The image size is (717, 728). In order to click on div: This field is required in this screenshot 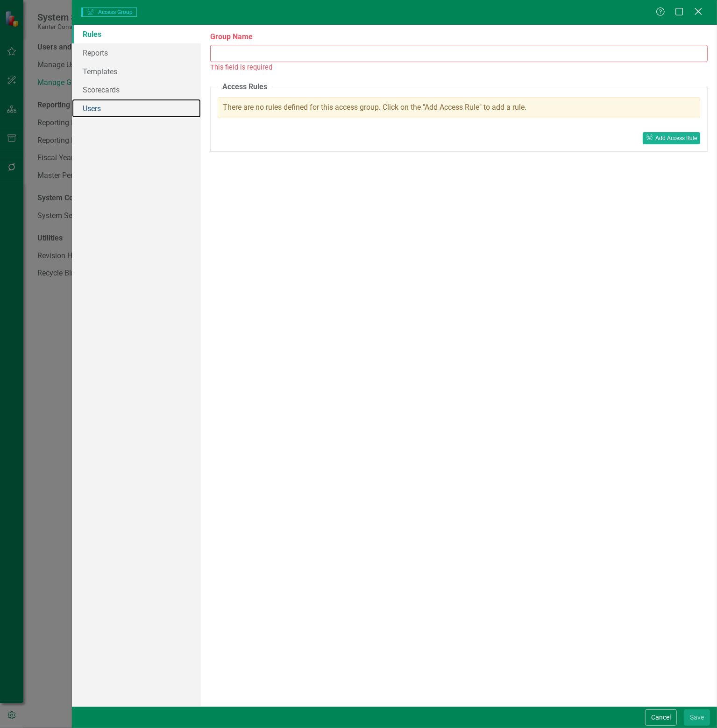, I will do `click(459, 68)`.